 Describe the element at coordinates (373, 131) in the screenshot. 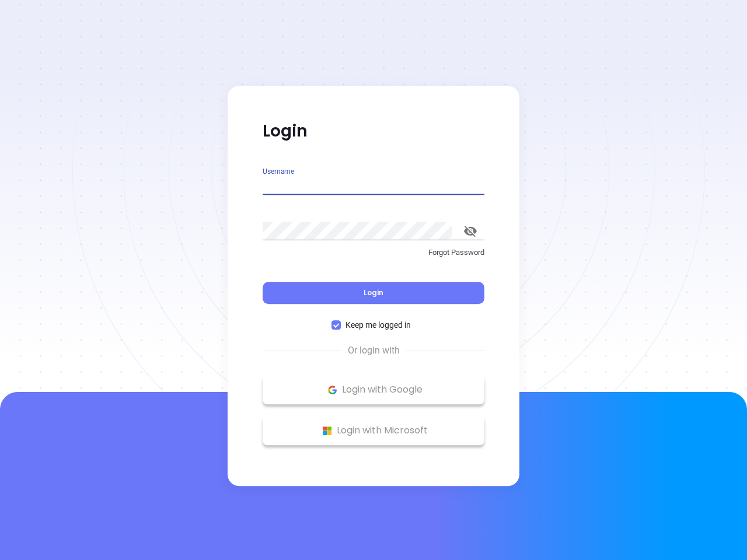

I see `p: Login` at that location.